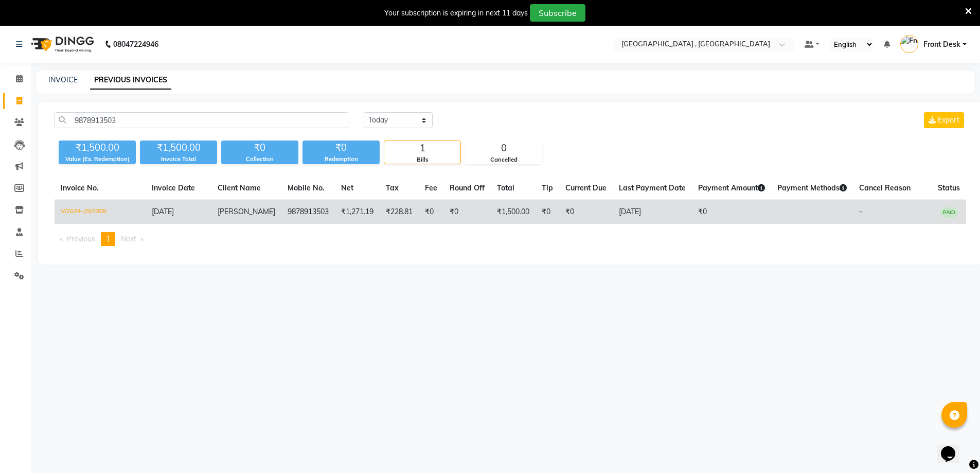  Describe the element at coordinates (948, 188) in the screenshot. I see `span: Status` at that location.